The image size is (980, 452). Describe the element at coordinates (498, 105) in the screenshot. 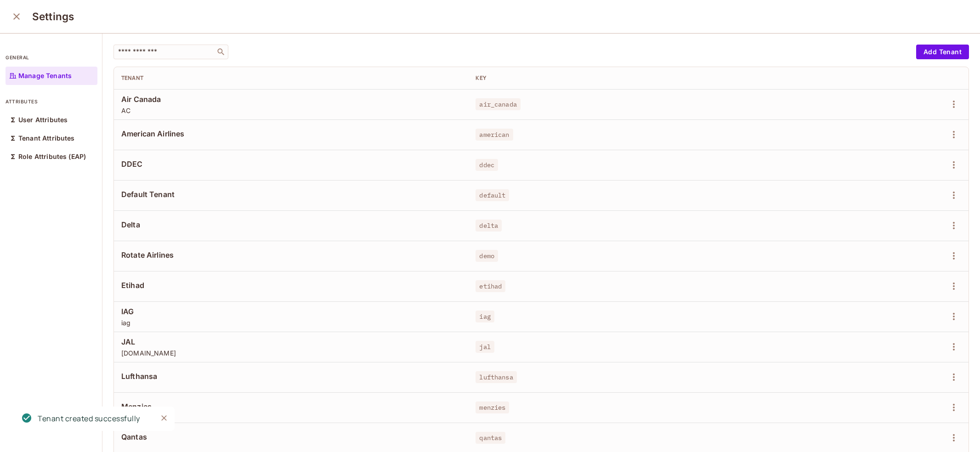

I see `span: air_canada` at that location.